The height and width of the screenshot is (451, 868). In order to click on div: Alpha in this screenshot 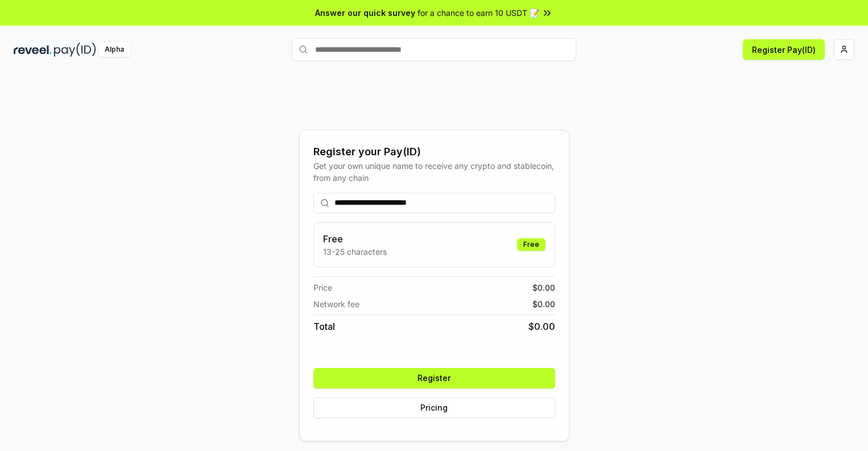, I will do `click(114, 50)`.